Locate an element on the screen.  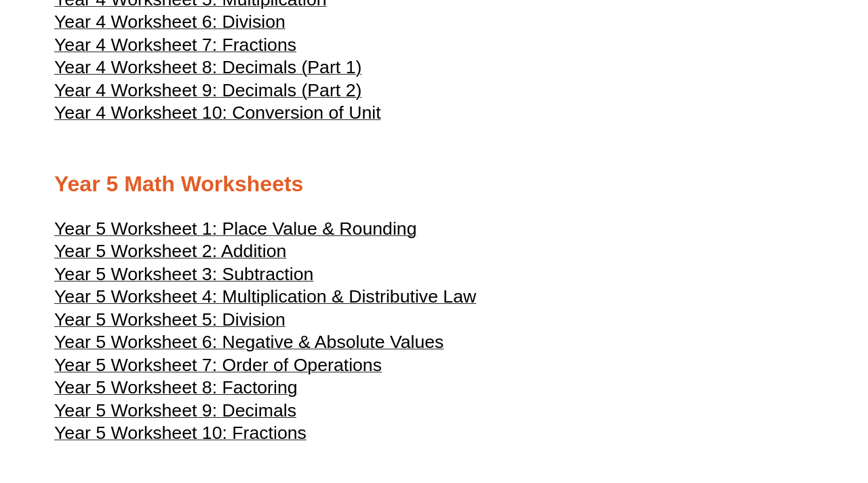
a: Year 5 Worksheet 8: Factoring is located at coordinates (176, 390).